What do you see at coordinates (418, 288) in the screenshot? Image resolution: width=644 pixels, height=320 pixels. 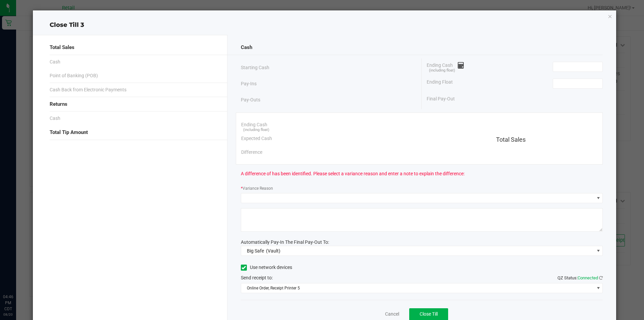 I see `span: Online Order, Receipt Printer 5` at bounding box center [418, 288].